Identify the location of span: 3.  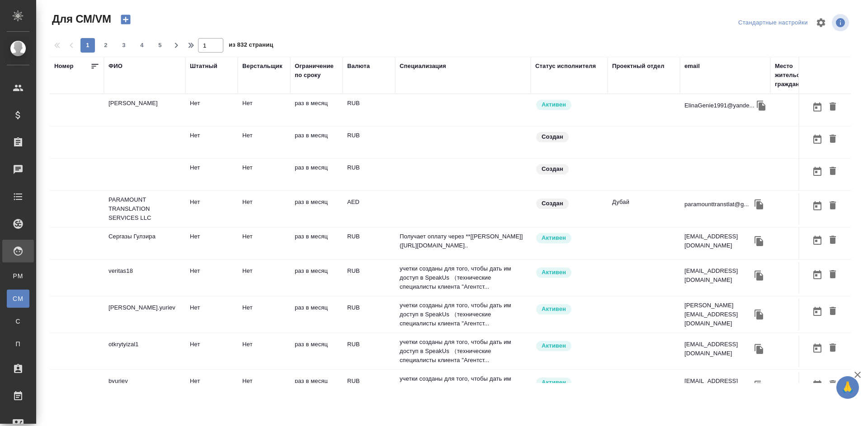
(124, 46).